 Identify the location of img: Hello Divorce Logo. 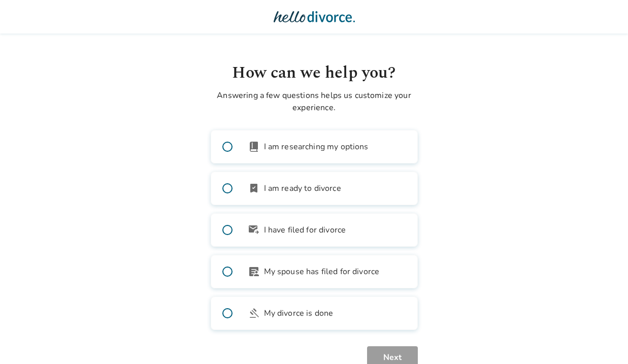
(315, 17).